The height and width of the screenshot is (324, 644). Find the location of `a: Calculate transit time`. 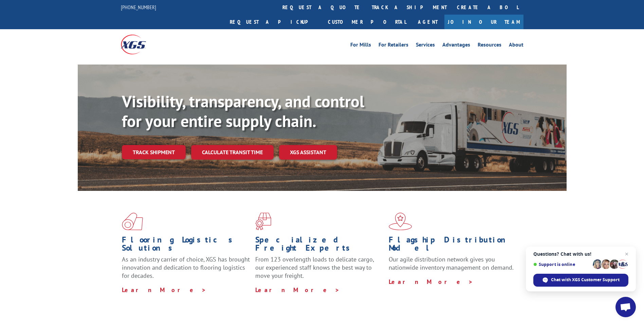

a: Calculate transit time is located at coordinates (233, 152).